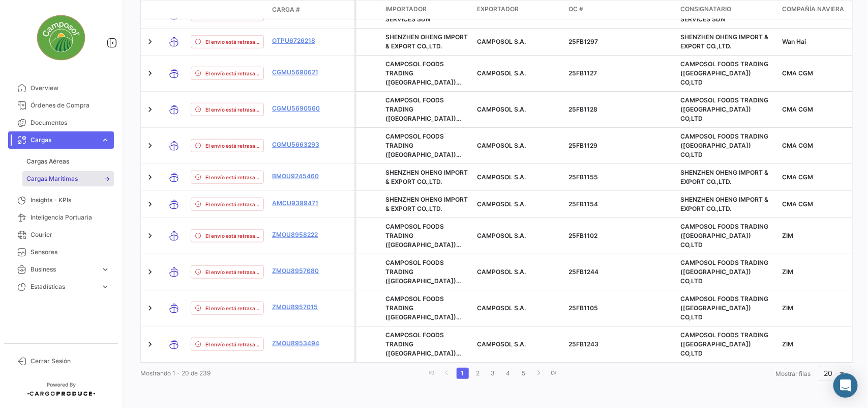 The width and height of the screenshot is (868, 408). What do you see at coordinates (299, 203) in the screenshot?
I see `a: AMCU9399471` at bounding box center [299, 203].